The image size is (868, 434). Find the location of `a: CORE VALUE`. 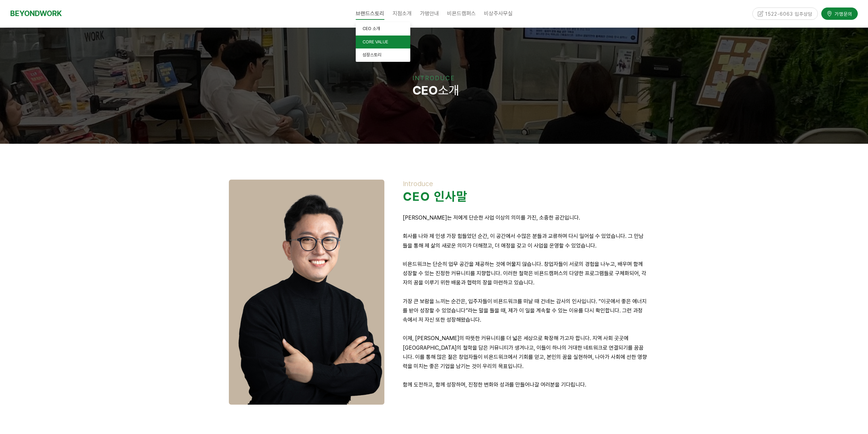

a: CORE VALUE is located at coordinates (383, 42).